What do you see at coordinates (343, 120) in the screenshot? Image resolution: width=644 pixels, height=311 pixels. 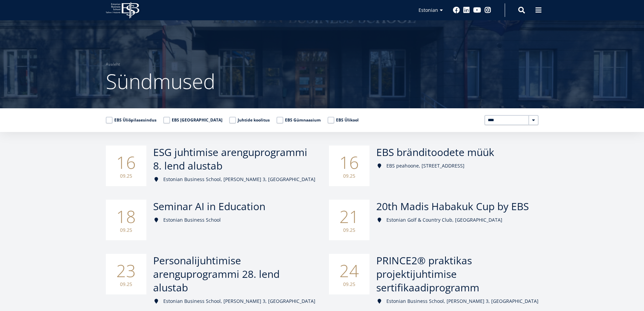 I see `label: EBS Ülikool` at bounding box center [343, 120].